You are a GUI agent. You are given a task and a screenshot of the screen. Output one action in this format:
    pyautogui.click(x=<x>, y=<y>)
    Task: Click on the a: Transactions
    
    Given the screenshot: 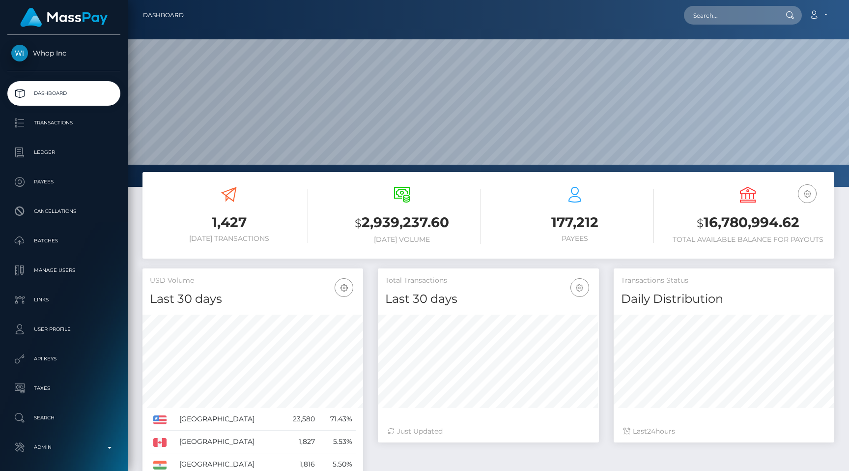 What is the action you would take?
    pyautogui.click(x=64, y=123)
    